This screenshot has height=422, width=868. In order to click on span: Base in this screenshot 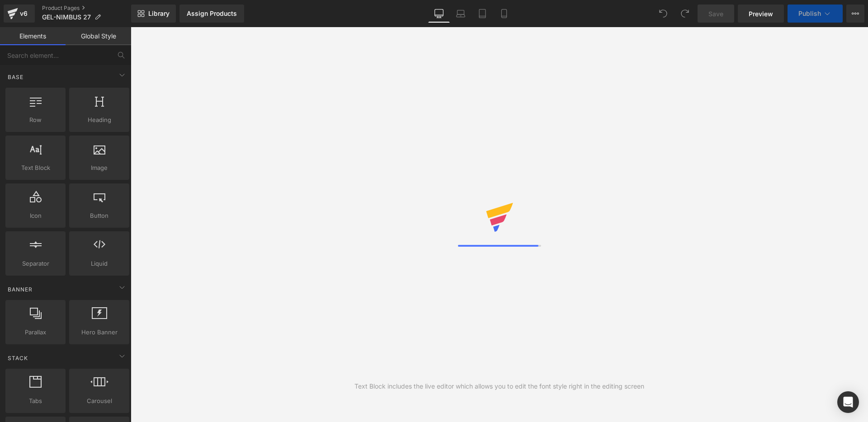, I will do `click(16, 77)`.